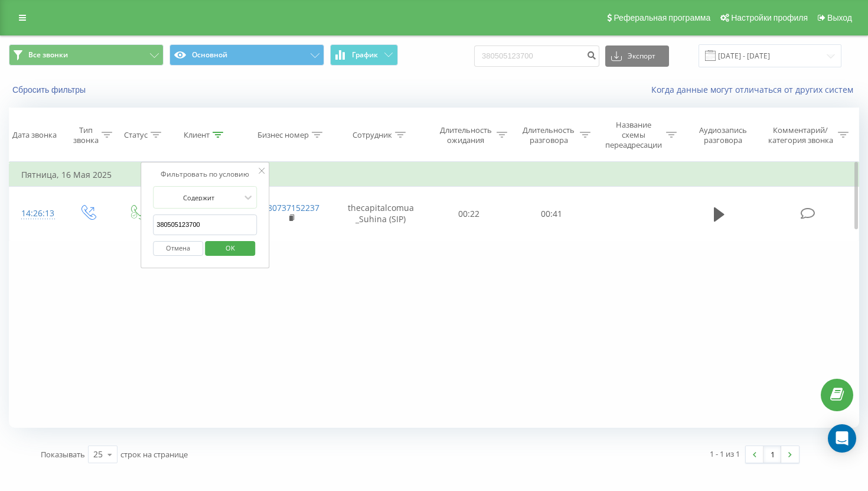 This screenshot has width=868, height=491. I want to click on button: Сбросить фильтры, so click(51, 90).